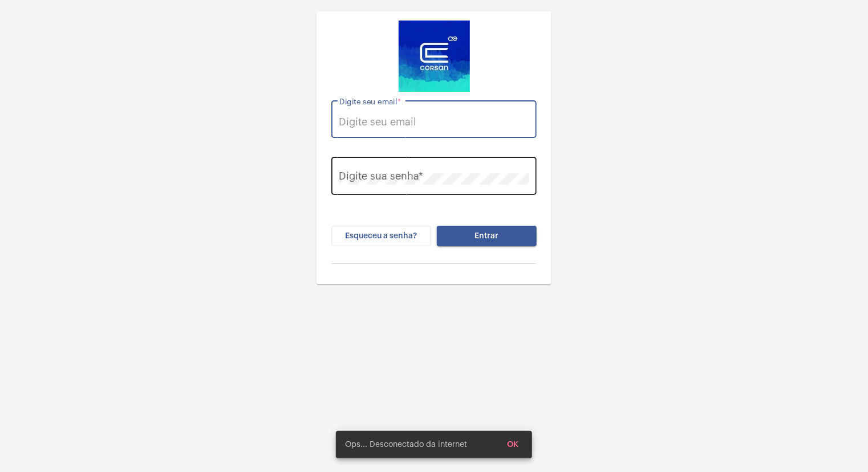  I want to click on span: Entrar, so click(487, 236).